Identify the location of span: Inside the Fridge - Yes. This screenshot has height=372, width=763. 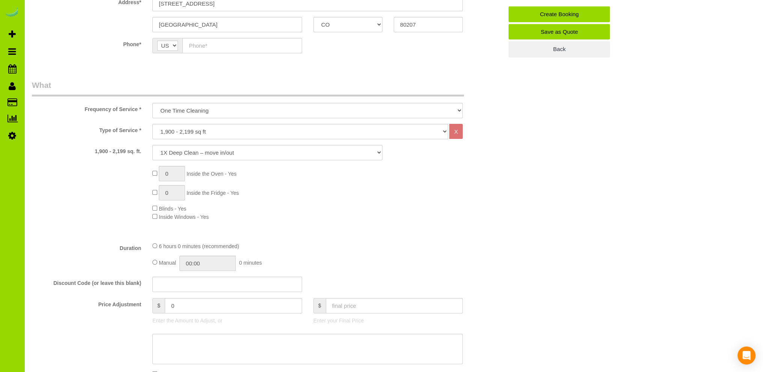
(212, 193).